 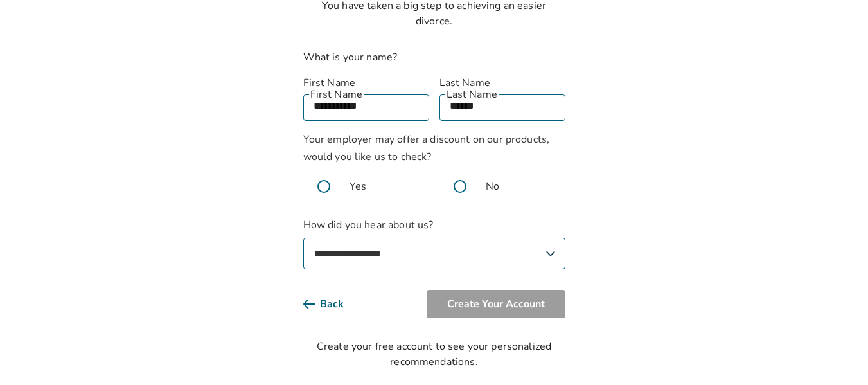 I want to click on select: How did you hear about us?, so click(x=434, y=253).